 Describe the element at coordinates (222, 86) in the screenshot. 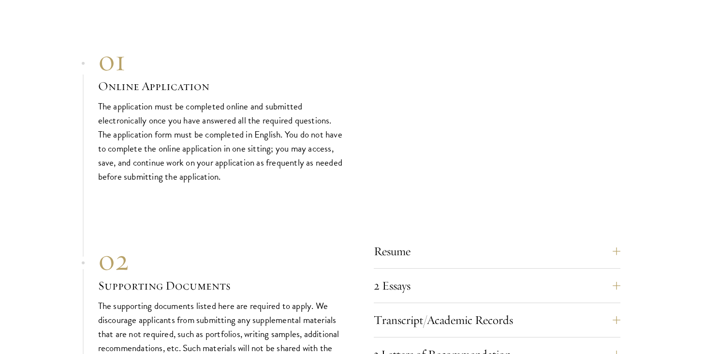

I see `h3: Online Application` at that location.